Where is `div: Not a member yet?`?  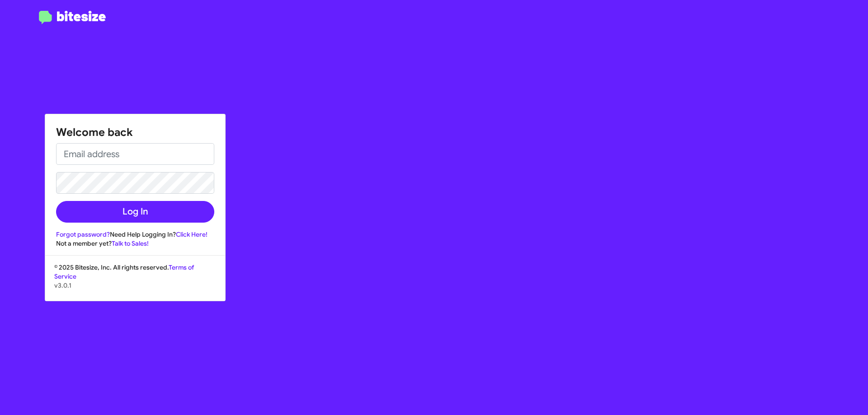 div: Not a member yet? is located at coordinates (135, 244).